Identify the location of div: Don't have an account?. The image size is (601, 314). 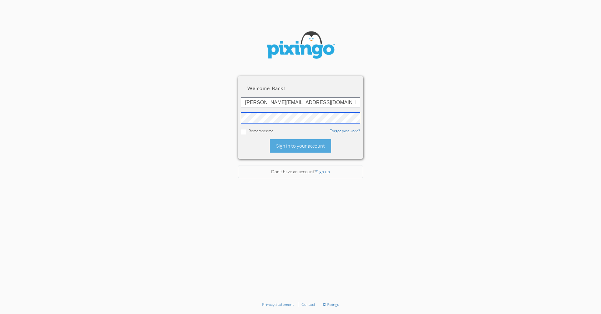
(300, 172).